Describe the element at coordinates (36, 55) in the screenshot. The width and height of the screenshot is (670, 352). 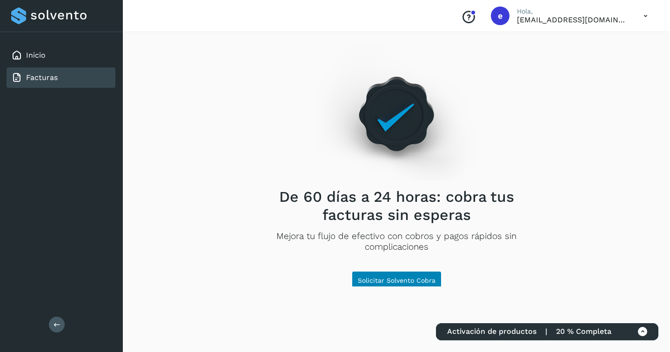
I see `a: Inicio` at that location.